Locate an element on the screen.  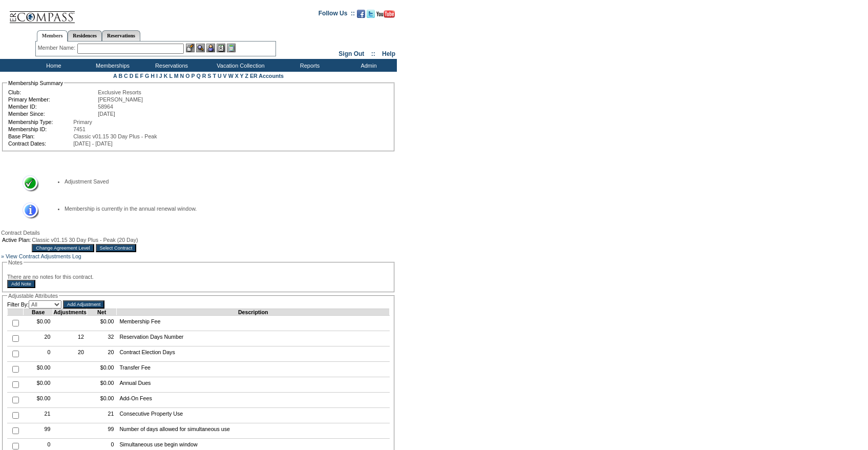
img: Impersonate is located at coordinates (210, 48).